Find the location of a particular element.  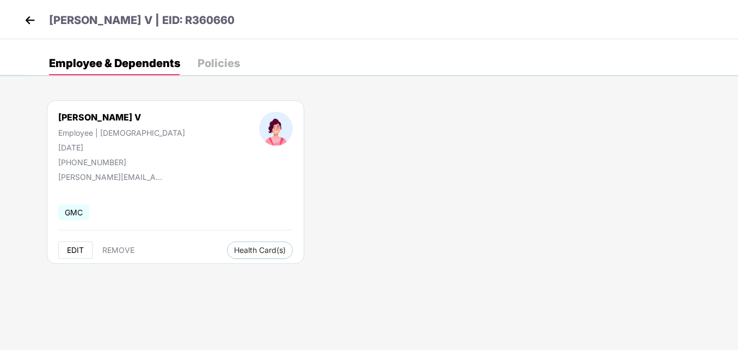

button: EDIT is located at coordinates (75, 250).